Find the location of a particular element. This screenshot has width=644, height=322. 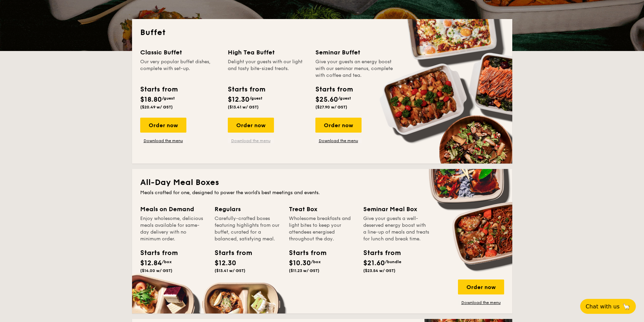

div: Enjoy wholesome, delicious meals available for same-day delivery with no minimum order. is located at coordinates (173, 229).